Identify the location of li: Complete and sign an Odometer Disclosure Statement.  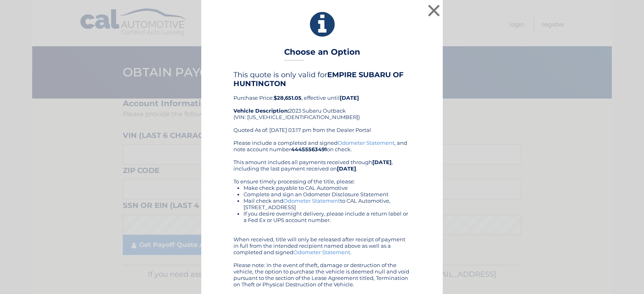
(327, 194).